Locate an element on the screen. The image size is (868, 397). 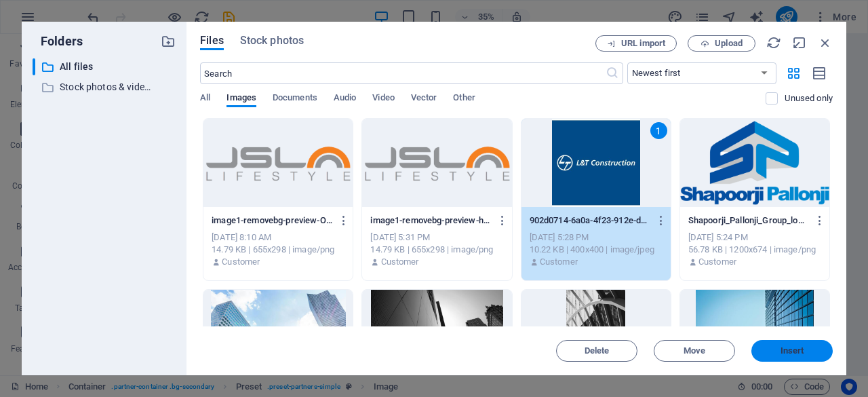
p: Displays only files that are not in use on the website. Files added during this session can still... is located at coordinates (808, 99).